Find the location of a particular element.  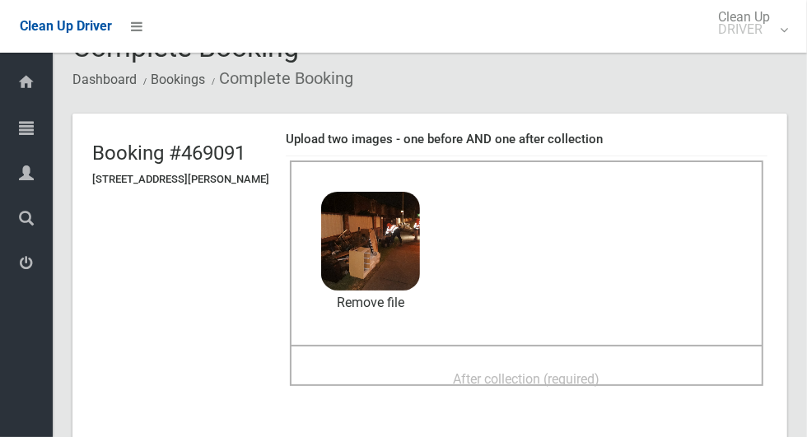

small: DRIVER is located at coordinates (743, 29).